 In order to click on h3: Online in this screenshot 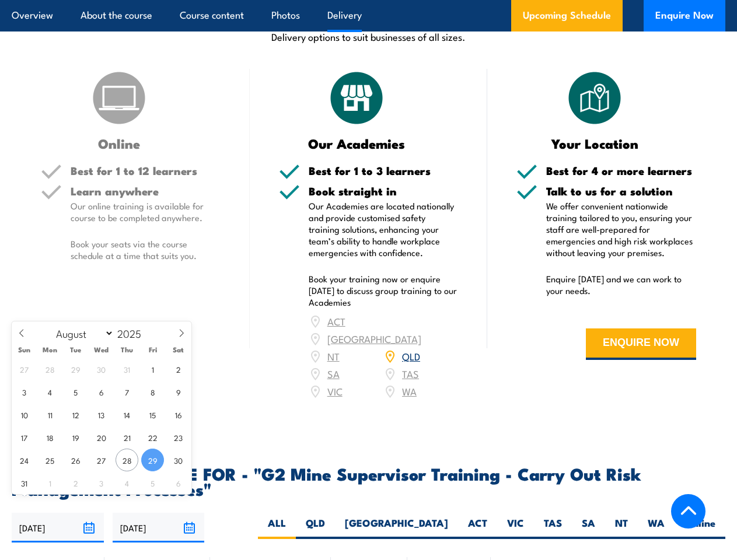, I will do `click(119, 143)`.